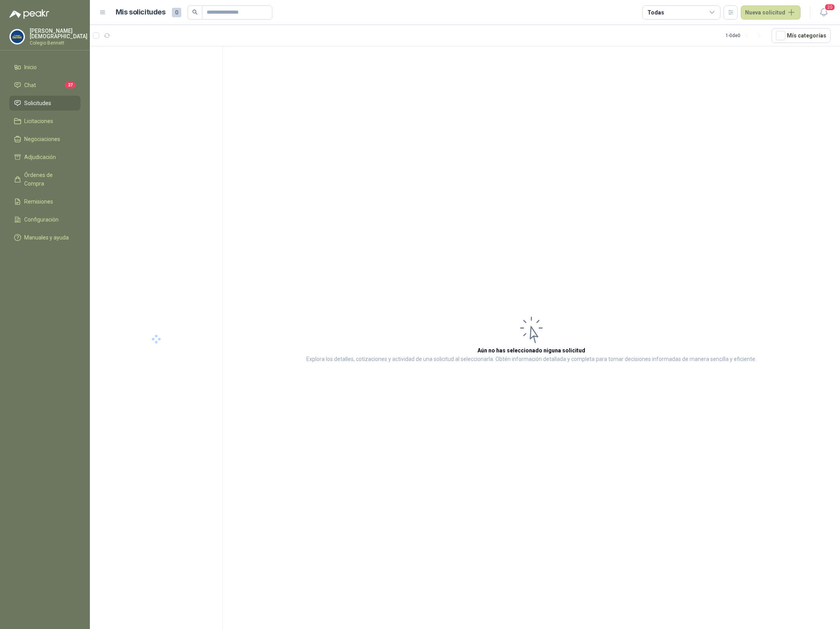  What do you see at coordinates (45, 139) in the screenshot?
I see `a: Negociaciones` at bounding box center [45, 139].